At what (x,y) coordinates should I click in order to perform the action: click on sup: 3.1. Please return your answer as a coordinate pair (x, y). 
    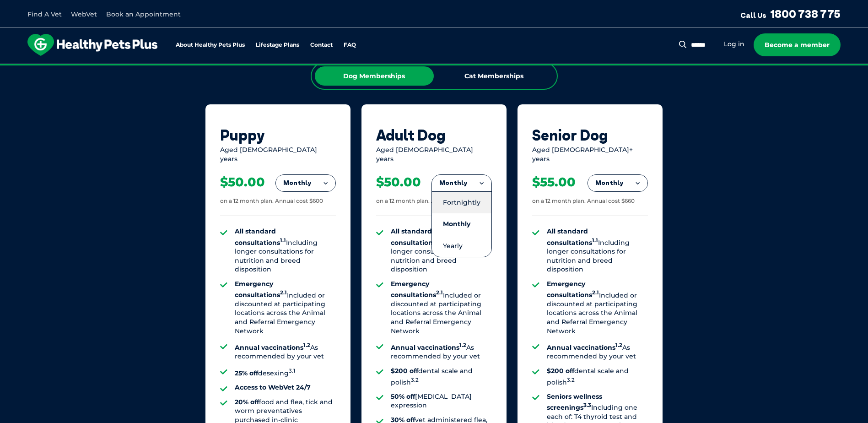
    Looking at the image, I should click on (292, 371).